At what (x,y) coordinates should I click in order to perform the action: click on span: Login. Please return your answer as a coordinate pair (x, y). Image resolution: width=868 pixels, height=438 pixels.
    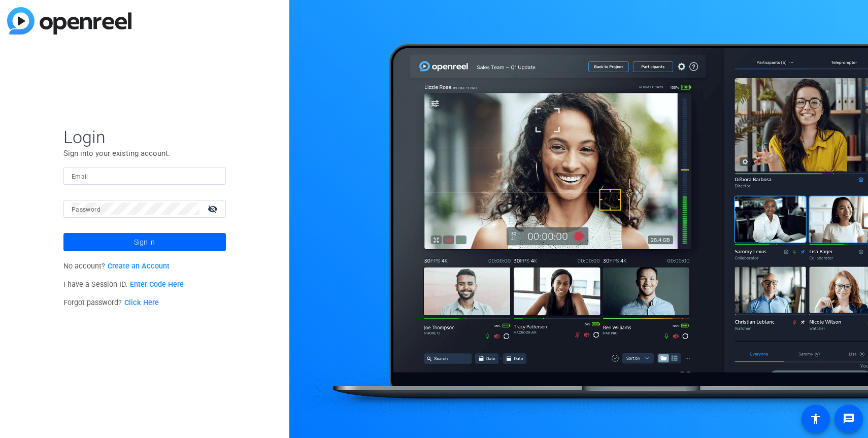
    Looking at the image, I should click on (145, 137).